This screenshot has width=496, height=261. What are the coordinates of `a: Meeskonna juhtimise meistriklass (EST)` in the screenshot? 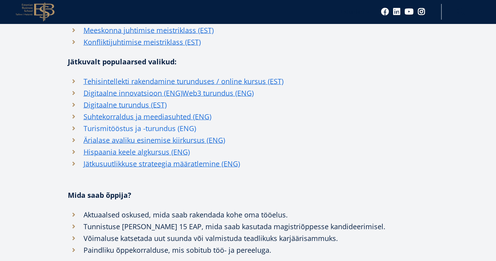 It's located at (149, 30).